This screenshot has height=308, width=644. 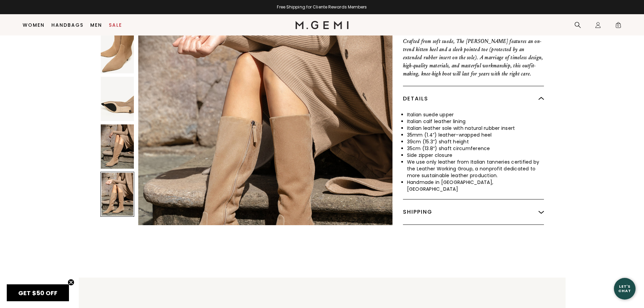 I want to click on li: We use only leather from Italian tanneries certified by the Leather Working Group, a nonprofit de..., so click(x=476, y=169).